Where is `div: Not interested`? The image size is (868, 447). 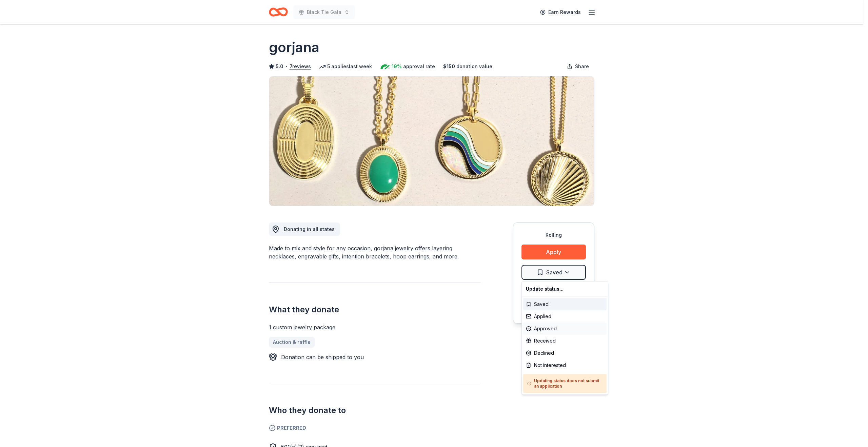 div: Not interested is located at coordinates (565, 366).